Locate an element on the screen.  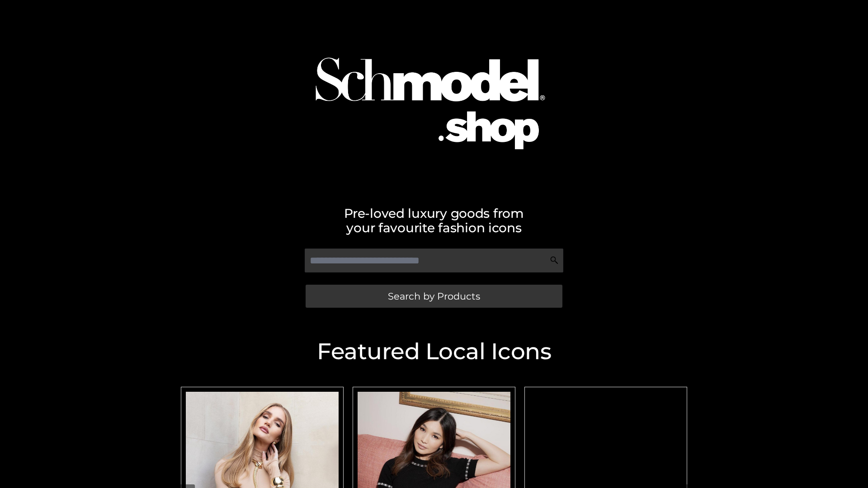
a: Search by Products is located at coordinates (434, 296).